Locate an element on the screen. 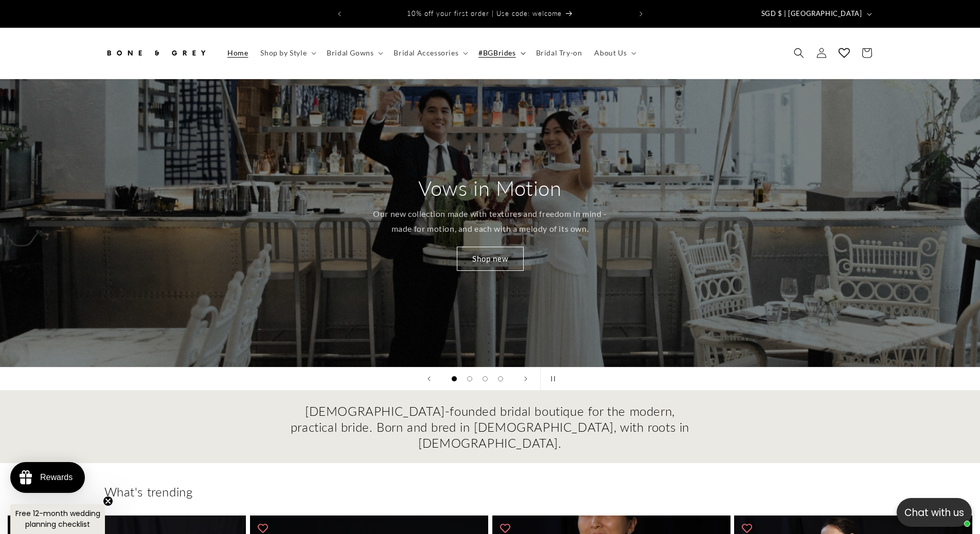 The width and height of the screenshot is (980, 534). a: Bridal Try-on is located at coordinates (559, 53).